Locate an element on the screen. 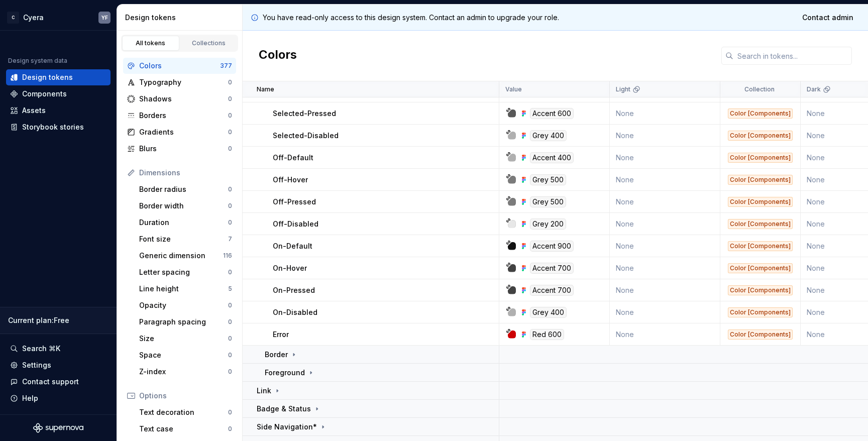 The image size is (868, 441). p: Light is located at coordinates (623, 89).